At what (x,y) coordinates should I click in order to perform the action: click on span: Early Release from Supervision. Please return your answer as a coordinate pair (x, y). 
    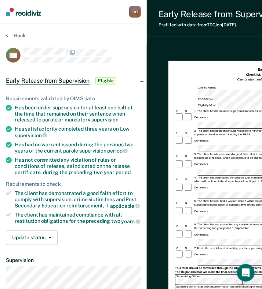
    Looking at the image, I should click on (48, 81).